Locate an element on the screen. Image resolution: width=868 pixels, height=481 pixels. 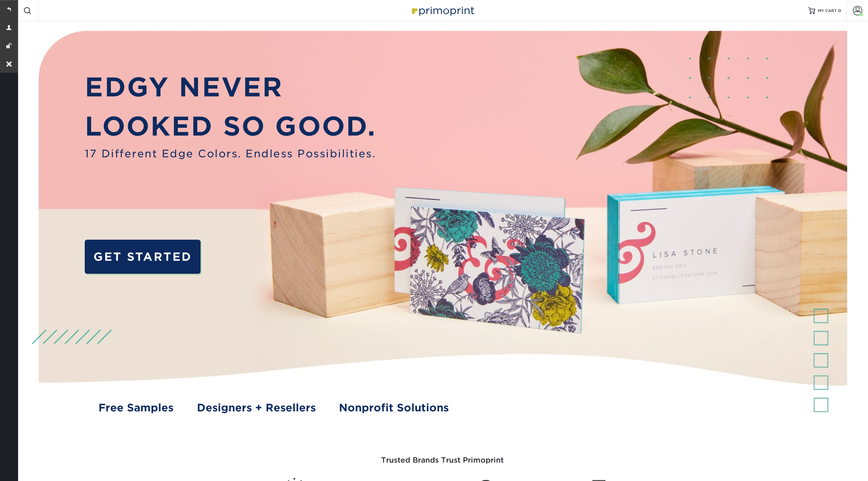
img: Primoprint is located at coordinates (442, 10).